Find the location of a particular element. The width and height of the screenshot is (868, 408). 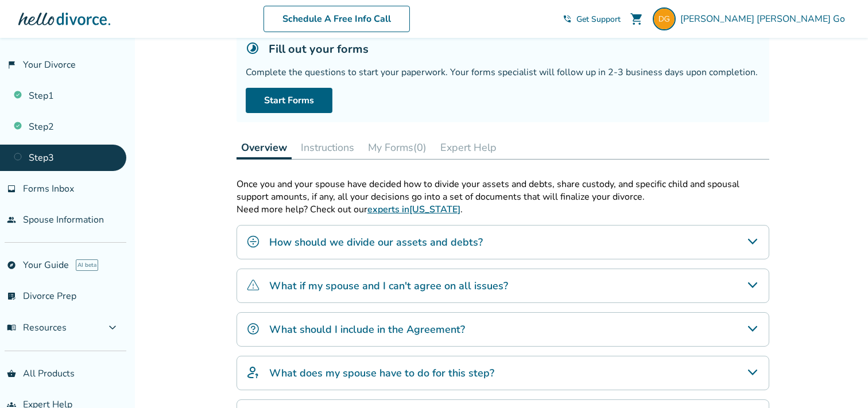

span: list_alt_check is located at coordinates (11, 296).